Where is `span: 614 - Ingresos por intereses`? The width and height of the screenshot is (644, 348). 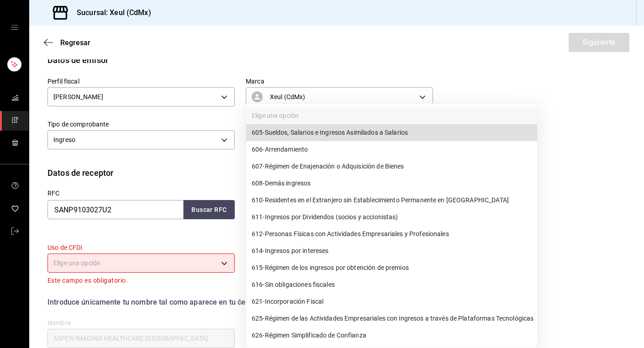
span: 614 - Ingresos por intereses is located at coordinates (290, 251).